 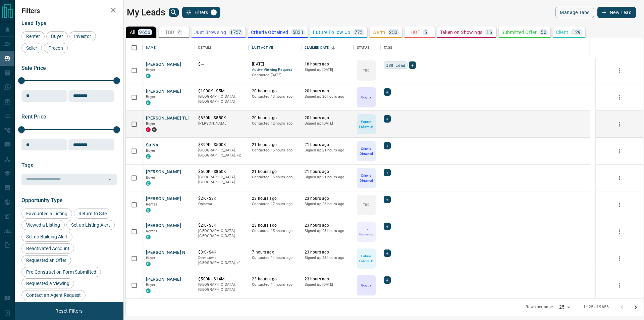 I want to click on div: mrloft.ca, so click(x=154, y=130).